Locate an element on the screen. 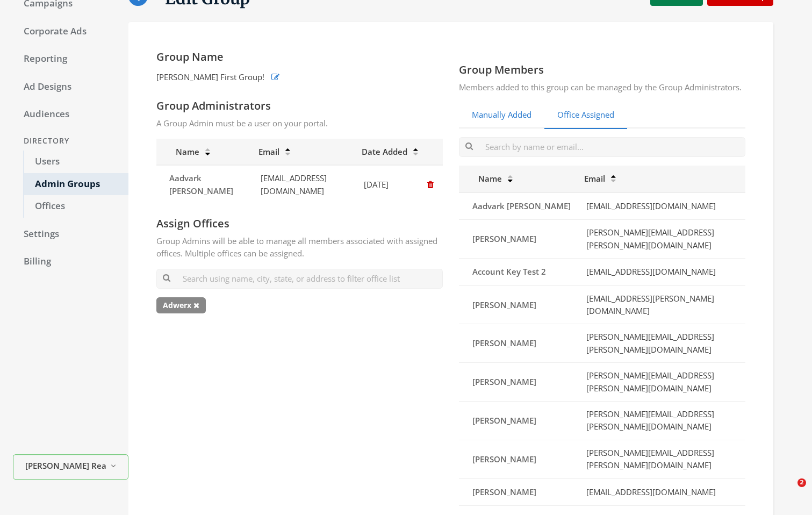 The width and height of the screenshot is (812, 515). a: Account Key Test 2 is located at coordinates (509, 271).